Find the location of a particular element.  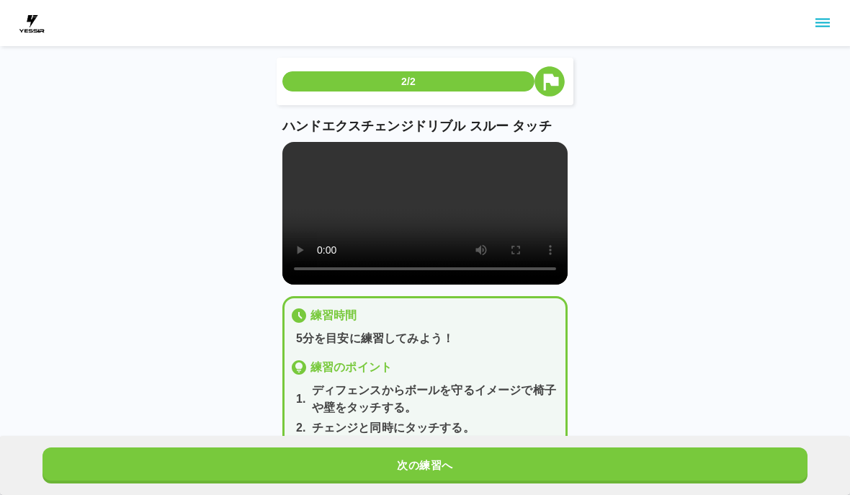

p: ハンドエクスチェンジドリブル スルー タッチ is located at coordinates (425, 126).